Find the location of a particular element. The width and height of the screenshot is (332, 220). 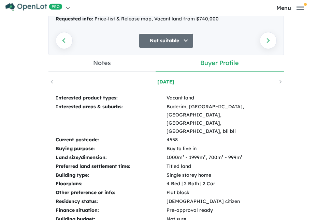

a: Buyer Profile is located at coordinates (220, 63).